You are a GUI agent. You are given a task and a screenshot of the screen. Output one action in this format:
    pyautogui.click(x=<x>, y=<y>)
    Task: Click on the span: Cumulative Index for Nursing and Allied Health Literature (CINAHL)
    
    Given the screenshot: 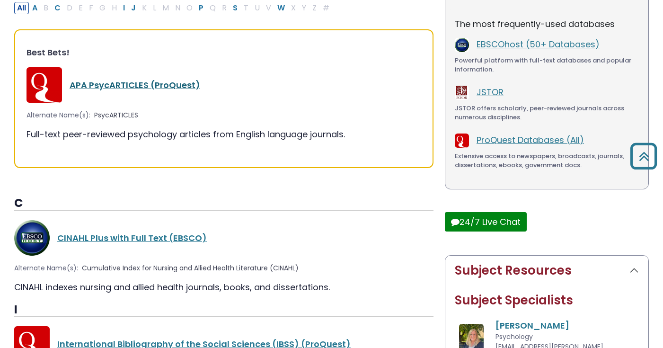 What is the action you would take?
    pyautogui.click(x=190, y=268)
    